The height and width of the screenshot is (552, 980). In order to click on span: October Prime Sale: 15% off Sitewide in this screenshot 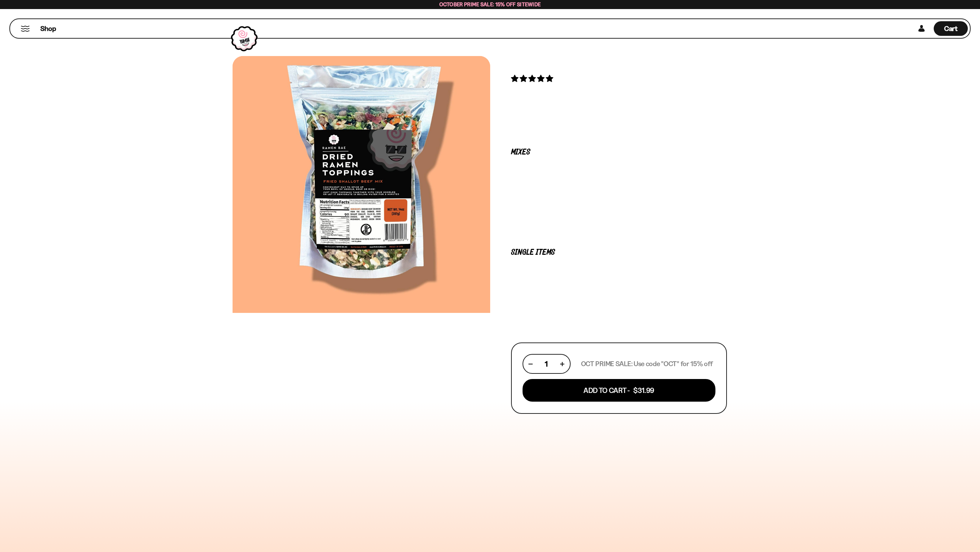, I will do `click(490, 4)`.